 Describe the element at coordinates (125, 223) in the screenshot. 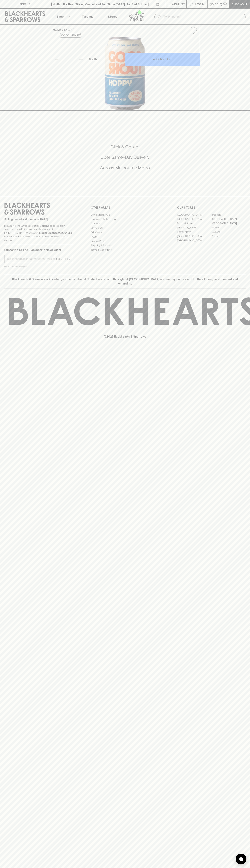

I see `a: Careers` at that location.